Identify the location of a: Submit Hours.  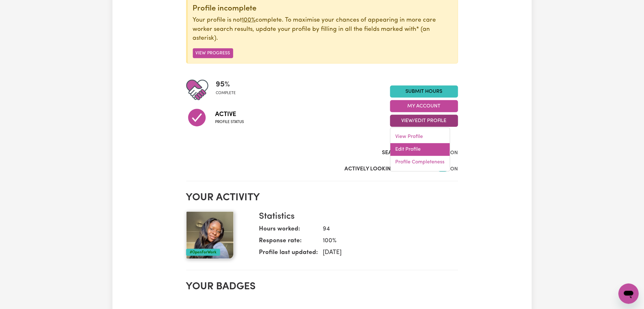
(424, 92).